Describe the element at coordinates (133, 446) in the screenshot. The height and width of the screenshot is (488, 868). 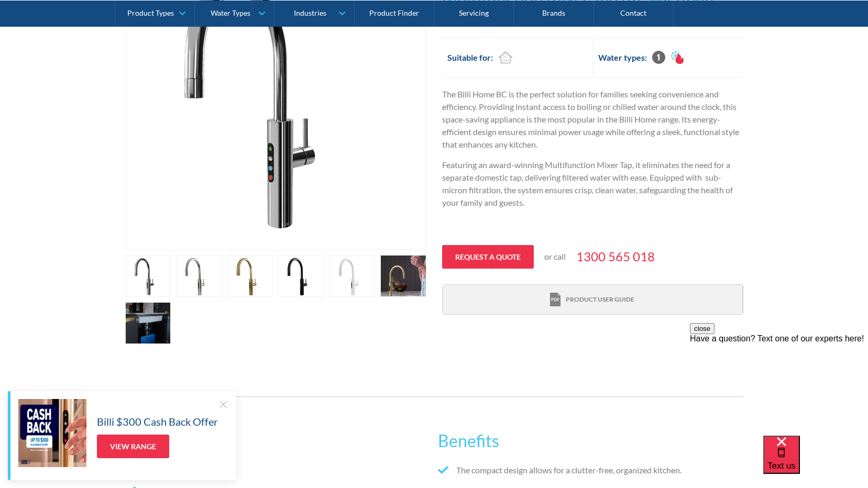
I see `a: View Range` at that location.